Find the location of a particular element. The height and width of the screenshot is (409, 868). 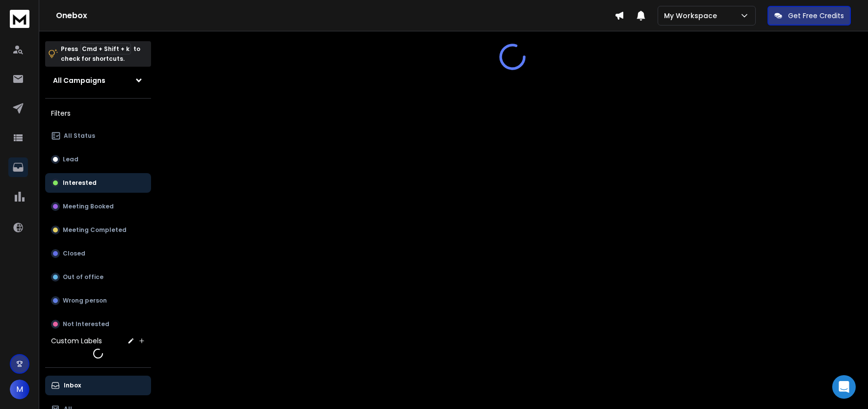

p: Press to check for shortcuts. is located at coordinates (101, 54).